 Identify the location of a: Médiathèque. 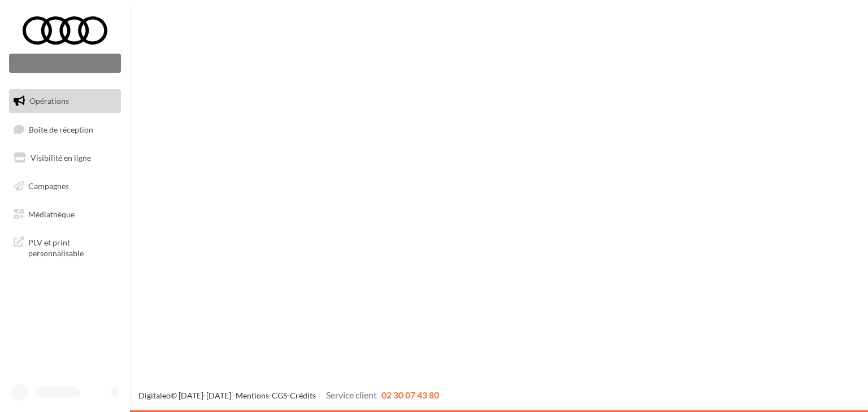
(65, 214).